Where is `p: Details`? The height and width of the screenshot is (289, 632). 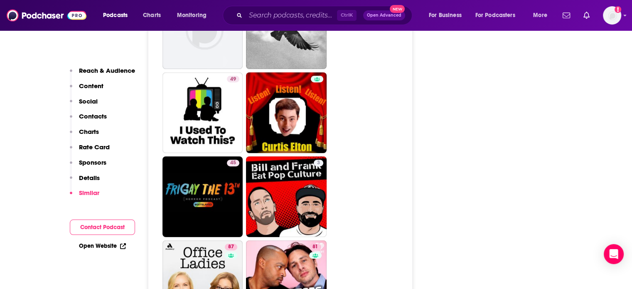
p: Details is located at coordinates (89, 177).